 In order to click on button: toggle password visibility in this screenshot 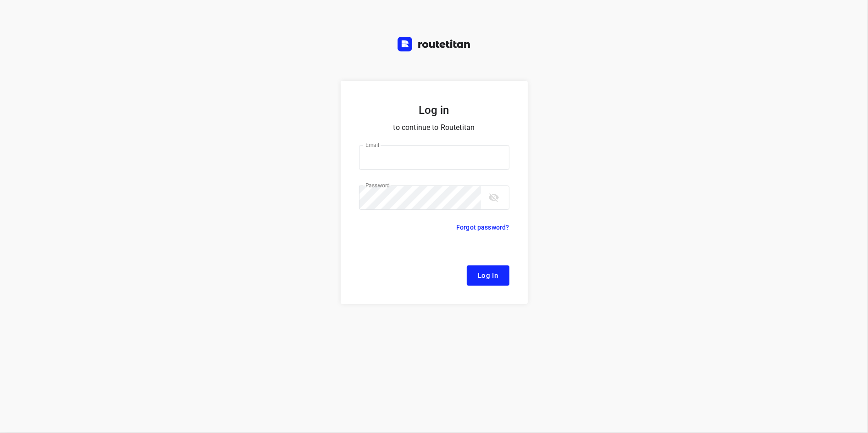, I will do `click(494, 198)`.